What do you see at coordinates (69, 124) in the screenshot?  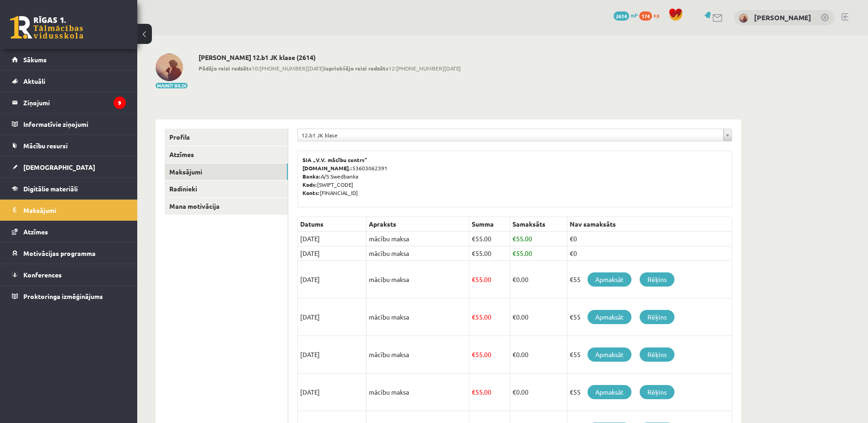 I see `a: Informatīvie ziņojumi` at bounding box center [69, 124].